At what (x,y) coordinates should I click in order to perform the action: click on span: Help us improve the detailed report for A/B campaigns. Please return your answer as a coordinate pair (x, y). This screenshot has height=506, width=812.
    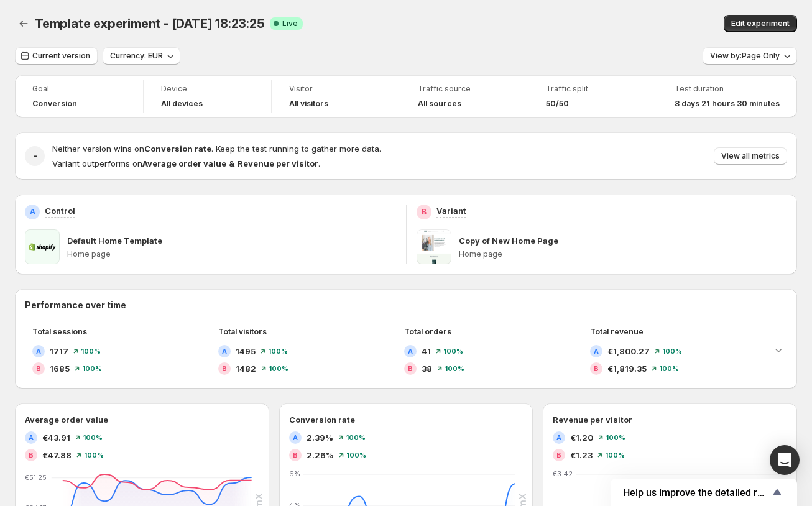
    Looking at the image, I should click on (697, 492).